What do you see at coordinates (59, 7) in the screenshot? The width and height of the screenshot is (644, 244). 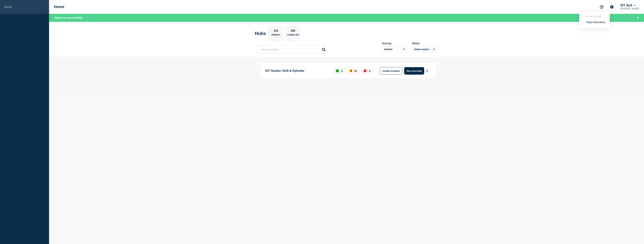 I see `h1: Home` at bounding box center [59, 7].